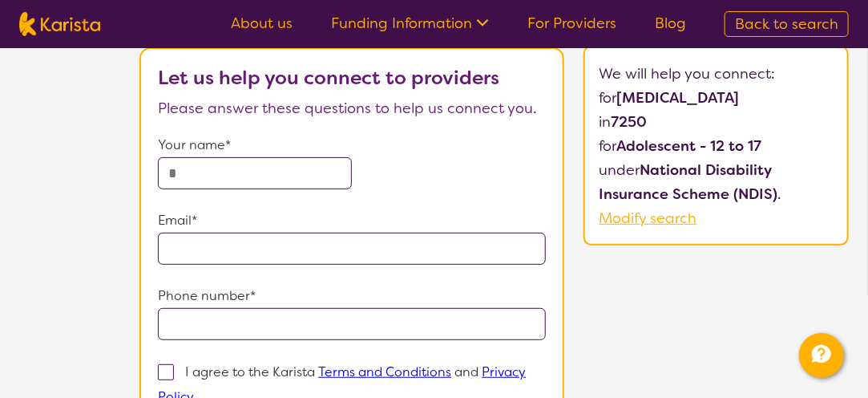  What do you see at coordinates (786, 24) in the screenshot?
I see `span: Back to search` at bounding box center [786, 24].